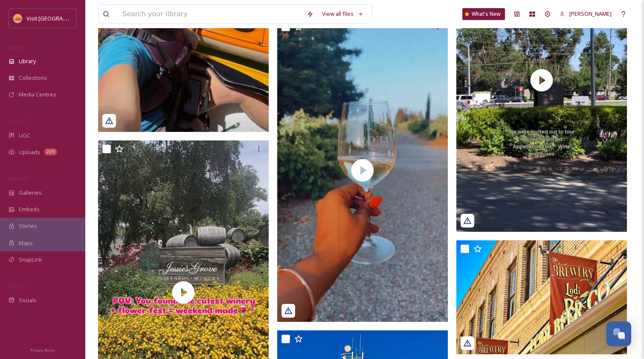  I want to click on span: Maps, so click(25, 243).